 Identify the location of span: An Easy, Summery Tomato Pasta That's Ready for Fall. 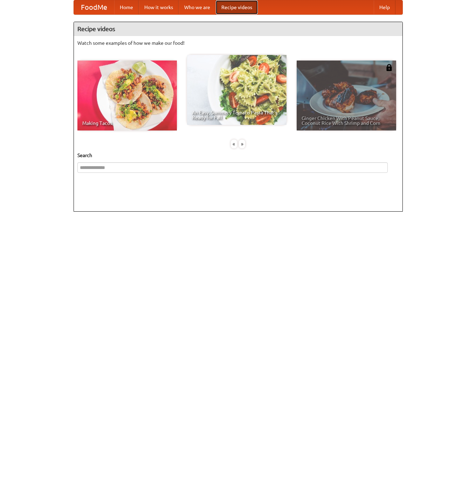
(237, 115).